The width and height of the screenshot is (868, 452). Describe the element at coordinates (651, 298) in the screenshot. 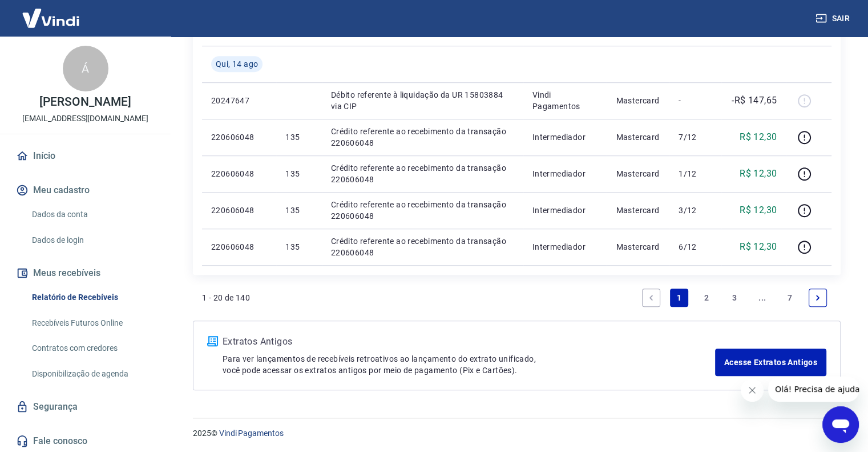

I see `a: Previous page` at that location.